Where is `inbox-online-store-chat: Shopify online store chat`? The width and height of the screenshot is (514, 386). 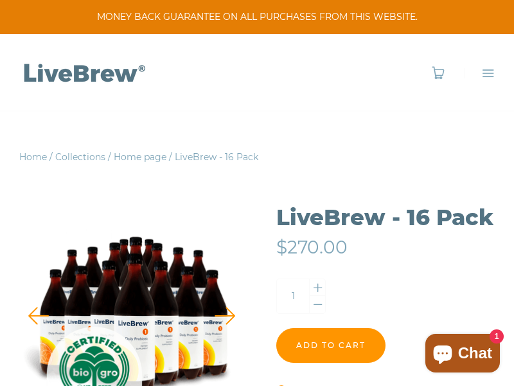 inbox-online-store-chat: Shopify online store chat is located at coordinates (463, 354).